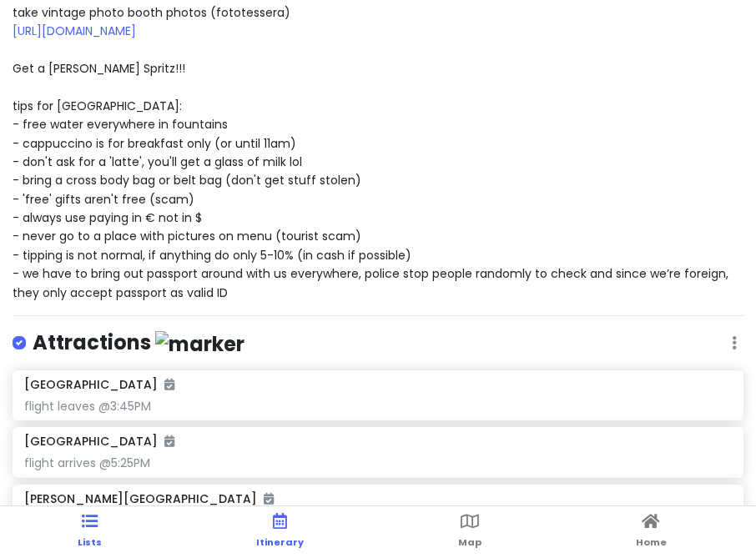  Describe the element at coordinates (199, 344) in the screenshot. I see `img: marker` at that location.